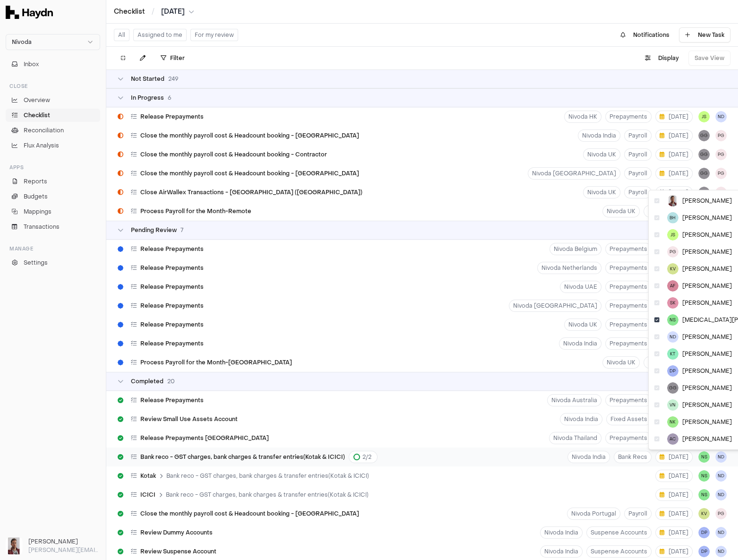 The height and width of the screenshot is (560, 738). What do you see at coordinates (672, 388) in the screenshot?
I see `span: GG` at bounding box center [672, 388].